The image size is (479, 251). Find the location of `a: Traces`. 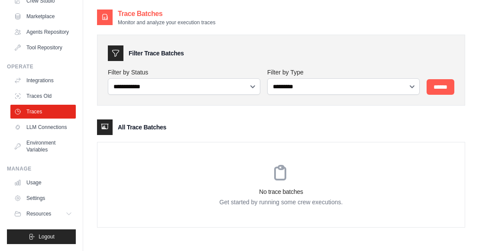

a: Traces is located at coordinates (43, 112).